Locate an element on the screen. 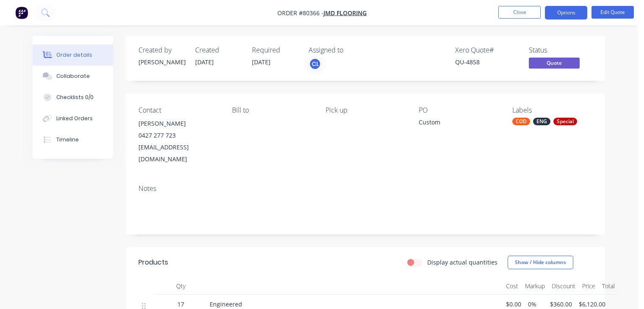  button: Options is located at coordinates (566, 12).